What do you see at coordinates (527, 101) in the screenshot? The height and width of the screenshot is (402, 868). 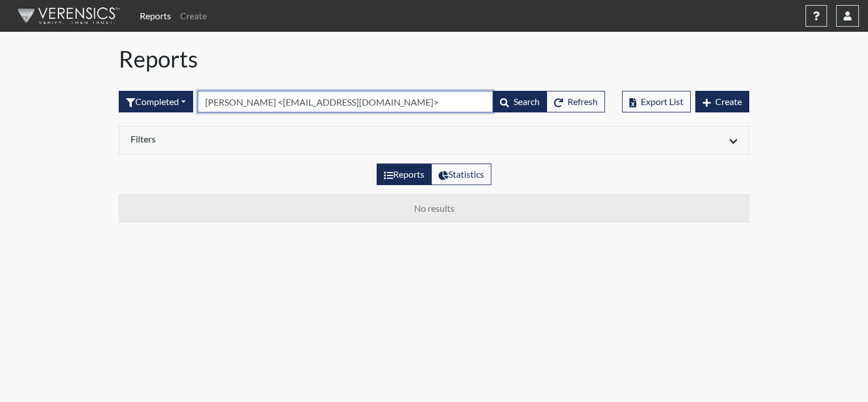 I see `span: Search` at bounding box center [527, 101].